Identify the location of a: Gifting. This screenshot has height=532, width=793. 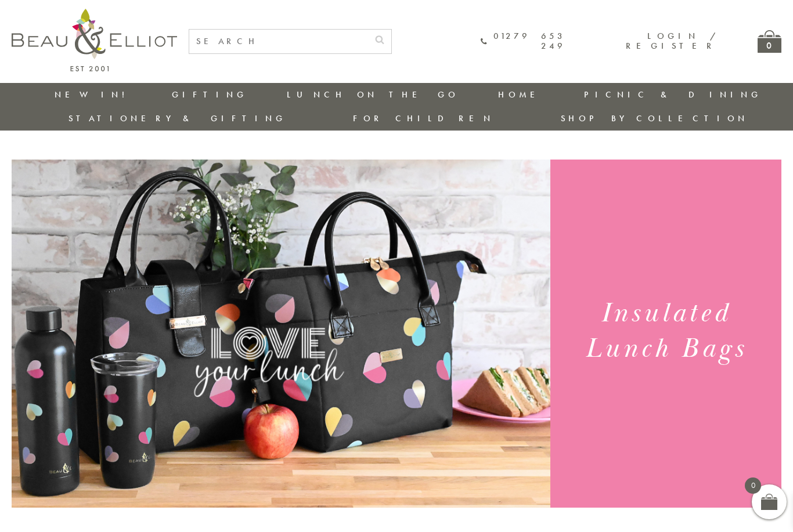
(209, 95).